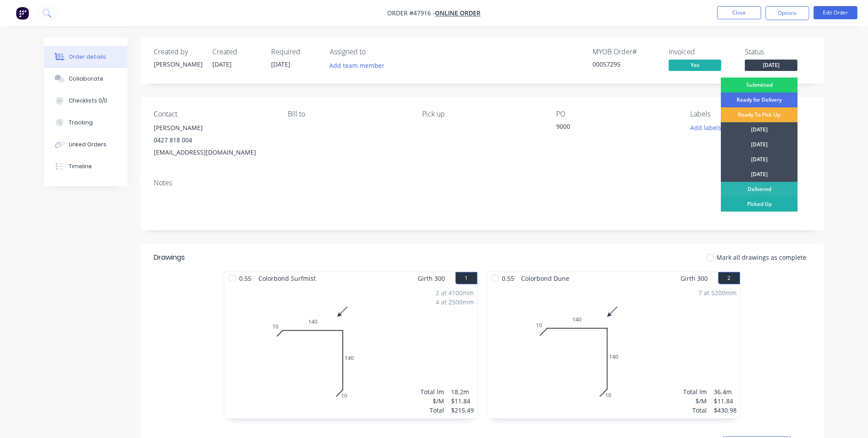 This screenshot has height=438, width=868. I want to click on div: 2 at 4100mm, so click(455, 293).